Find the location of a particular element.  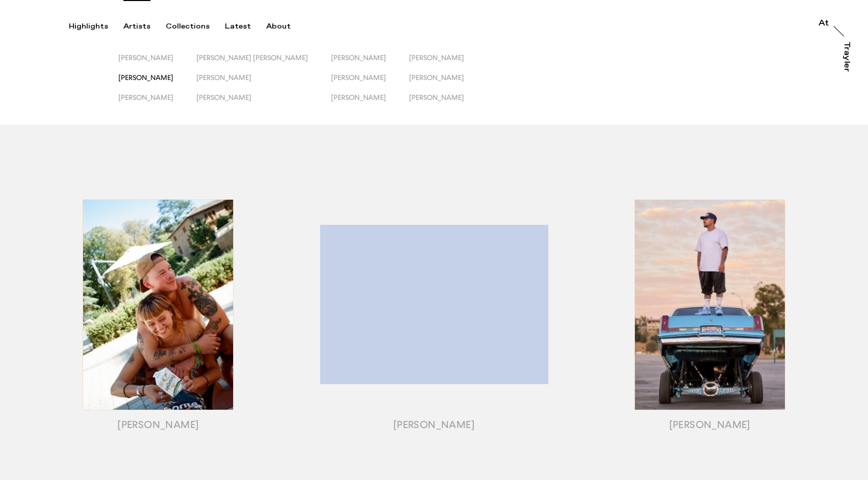

div: Highlights is located at coordinates (88, 26).